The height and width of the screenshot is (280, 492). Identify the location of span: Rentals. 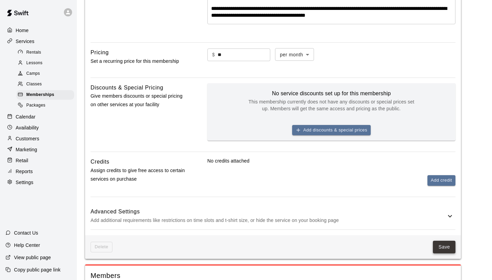
(34, 53).